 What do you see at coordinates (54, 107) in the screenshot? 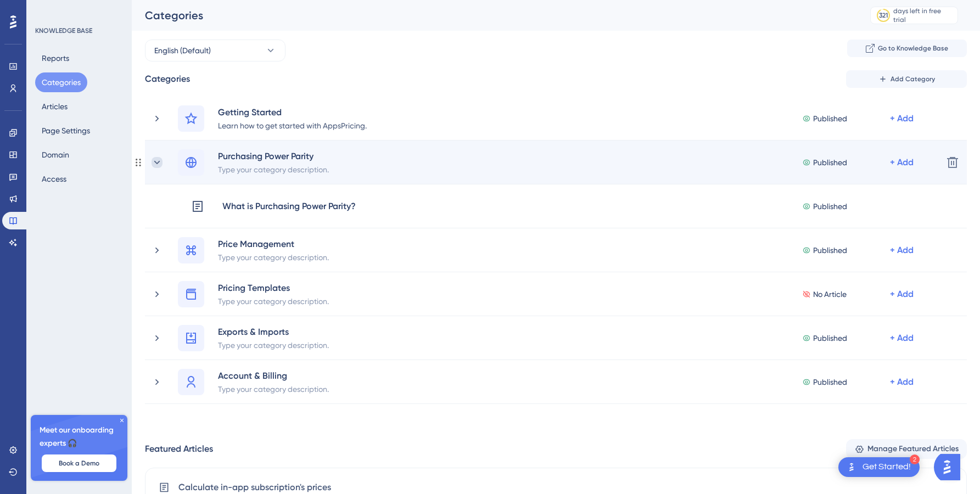
I see `button: Articles` at bounding box center [54, 107].